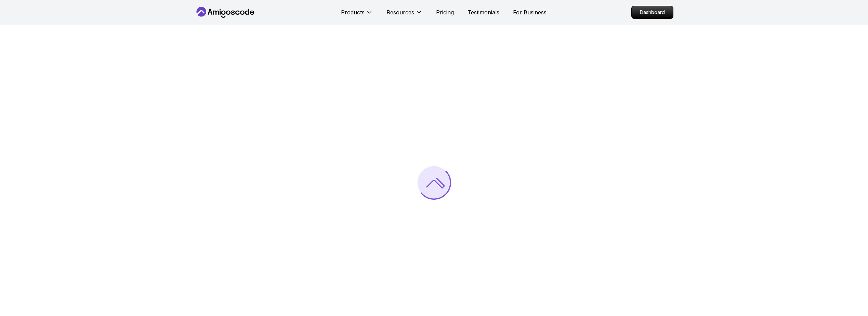 The image size is (868, 316). I want to click on a: Dashboard, so click(652, 12).